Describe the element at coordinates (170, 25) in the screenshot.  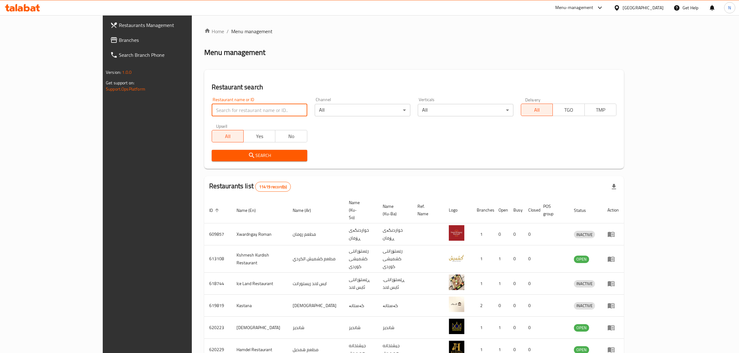
I see `span: Restaurants Management` at that location.